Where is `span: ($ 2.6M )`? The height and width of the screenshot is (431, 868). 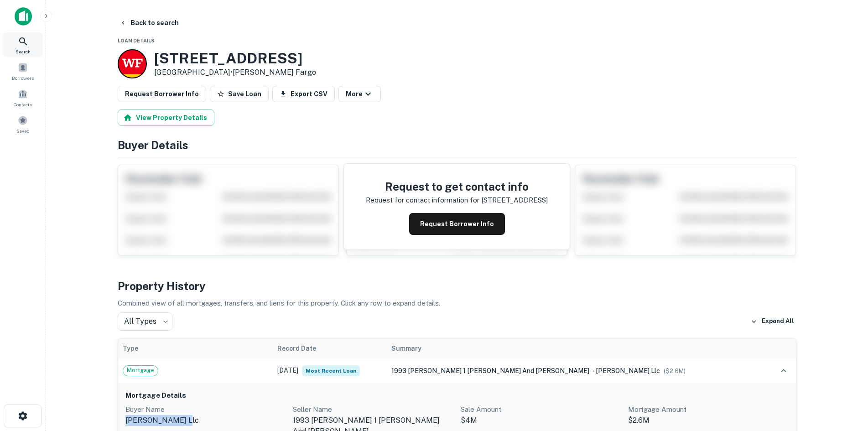
span: ($ 2.6M ) is located at coordinates (675, 370).